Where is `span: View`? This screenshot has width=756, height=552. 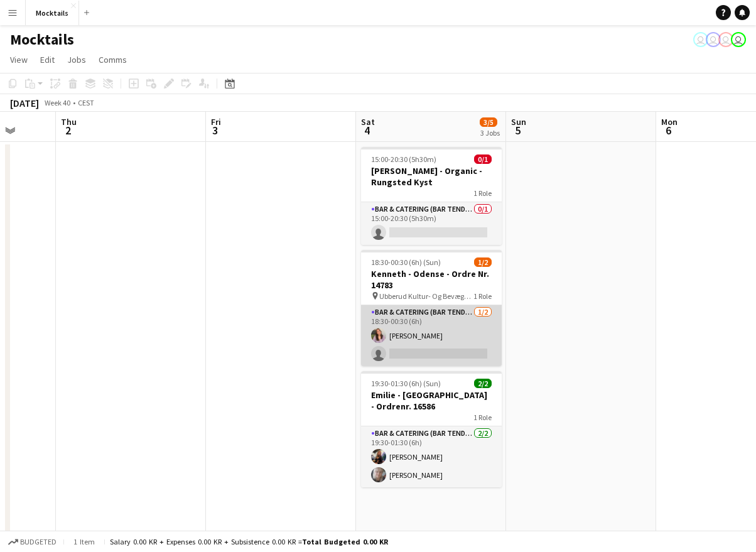
span: View is located at coordinates (19, 59).